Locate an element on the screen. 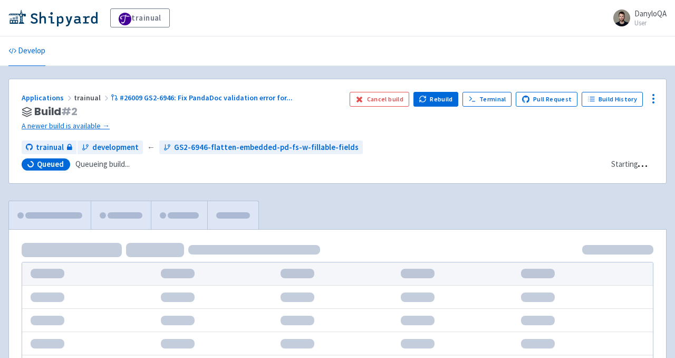 The width and height of the screenshot is (675, 358). span: Queueing build... is located at coordinates (102, 164).